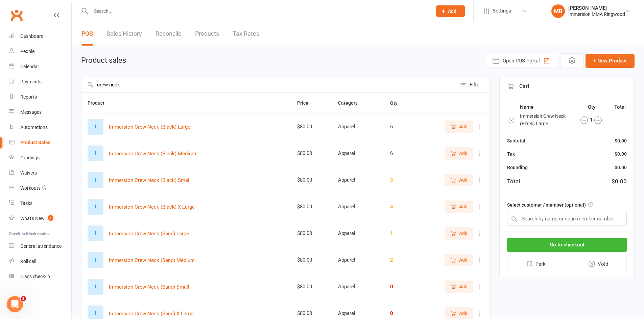  Describe the element at coordinates (535, 264) in the screenshot. I see `button: Park` at that location.